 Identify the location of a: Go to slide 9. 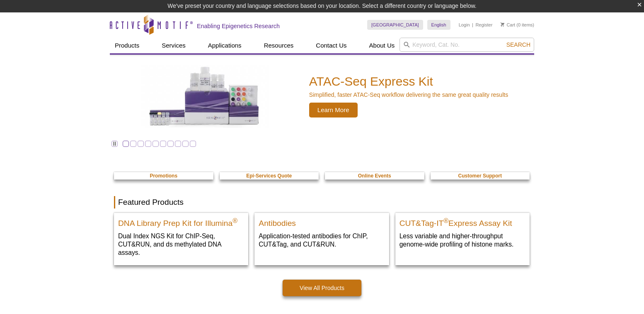
(185, 143).